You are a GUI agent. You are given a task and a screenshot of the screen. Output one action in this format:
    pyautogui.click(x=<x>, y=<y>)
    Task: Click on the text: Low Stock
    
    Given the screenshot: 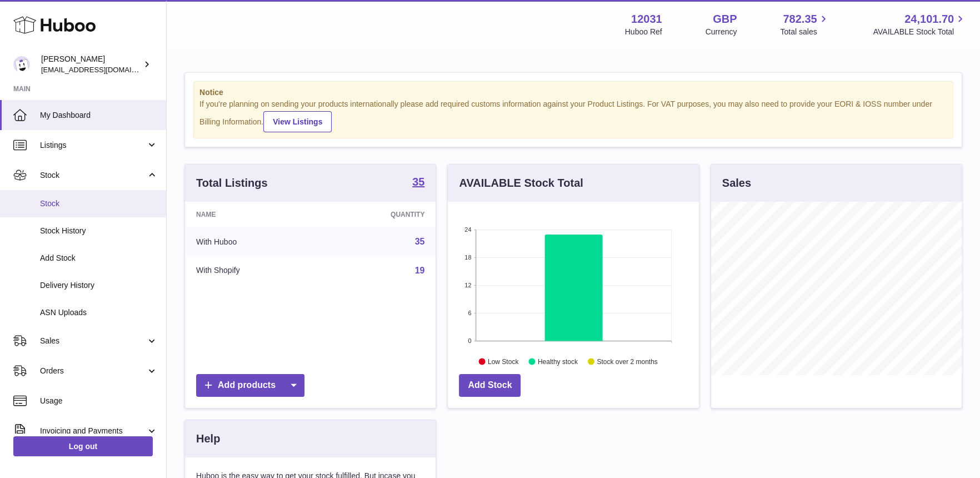 What is the action you would take?
    pyautogui.click(x=504, y=362)
    